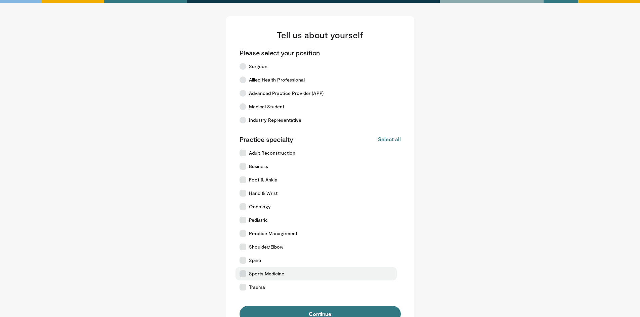  I want to click on span: Adult Reconstruction, so click(272, 153).